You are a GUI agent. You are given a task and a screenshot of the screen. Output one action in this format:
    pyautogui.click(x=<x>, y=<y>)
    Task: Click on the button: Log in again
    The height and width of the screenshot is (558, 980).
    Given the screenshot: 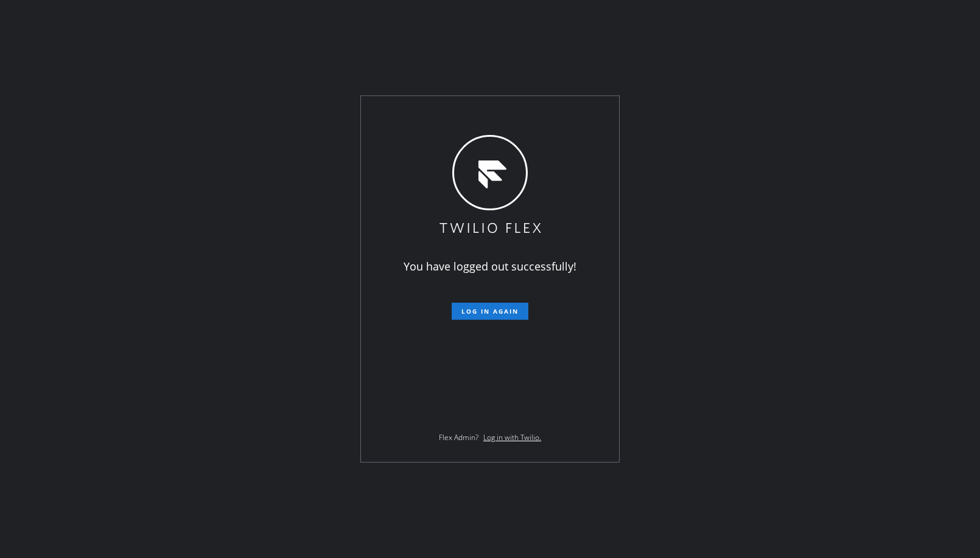 What is the action you would take?
    pyautogui.click(x=490, y=311)
    